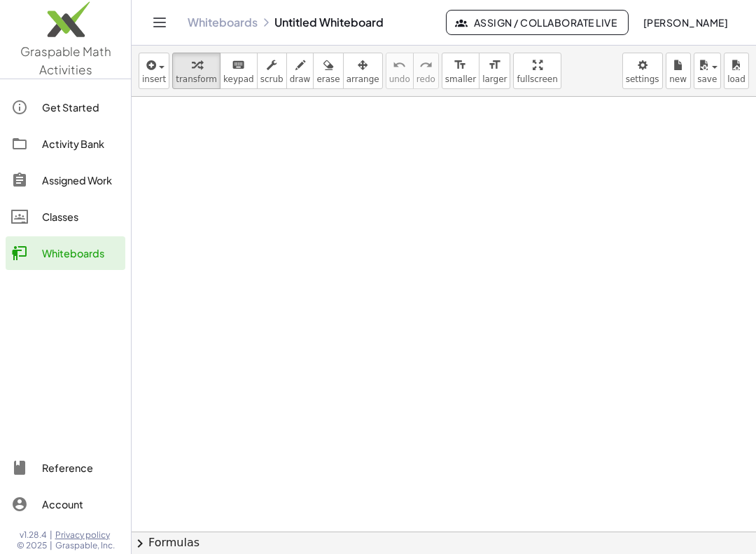 The image size is (756, 554). What do you see at coordinates (33, 534) in the screenshot?
I see `span: v1.28.4` at bounding box center [33, 534].